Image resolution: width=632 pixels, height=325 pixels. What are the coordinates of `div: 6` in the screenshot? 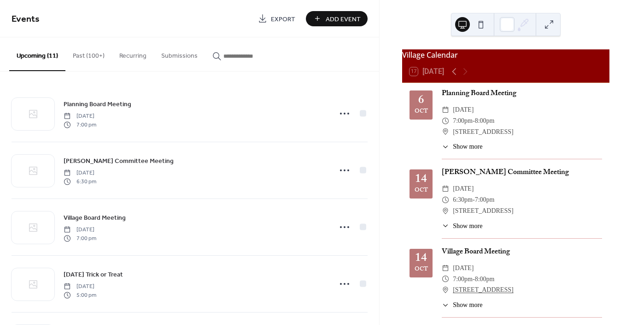 It's located at (421, 101).